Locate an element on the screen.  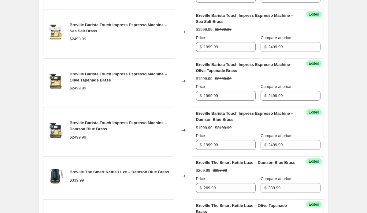
div: $269.99 is located at coordinates (203, 171).